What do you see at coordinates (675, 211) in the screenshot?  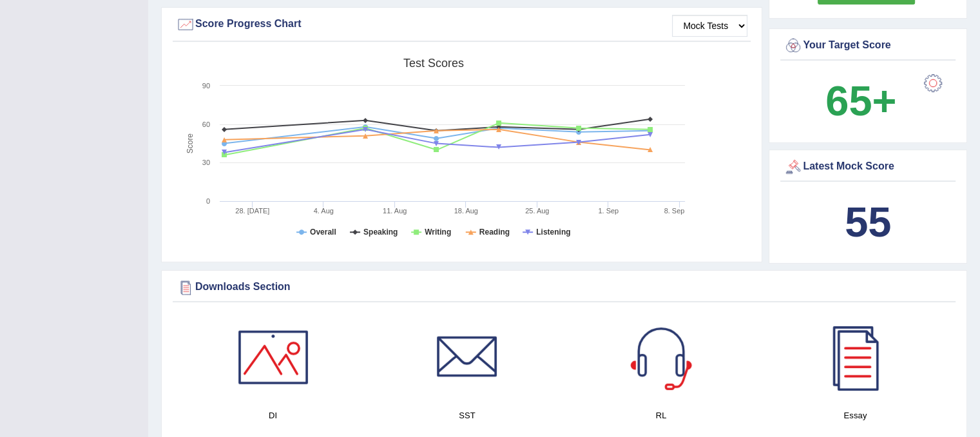 I see `tspan: 8. Sep` at bounding box center [675, 211].